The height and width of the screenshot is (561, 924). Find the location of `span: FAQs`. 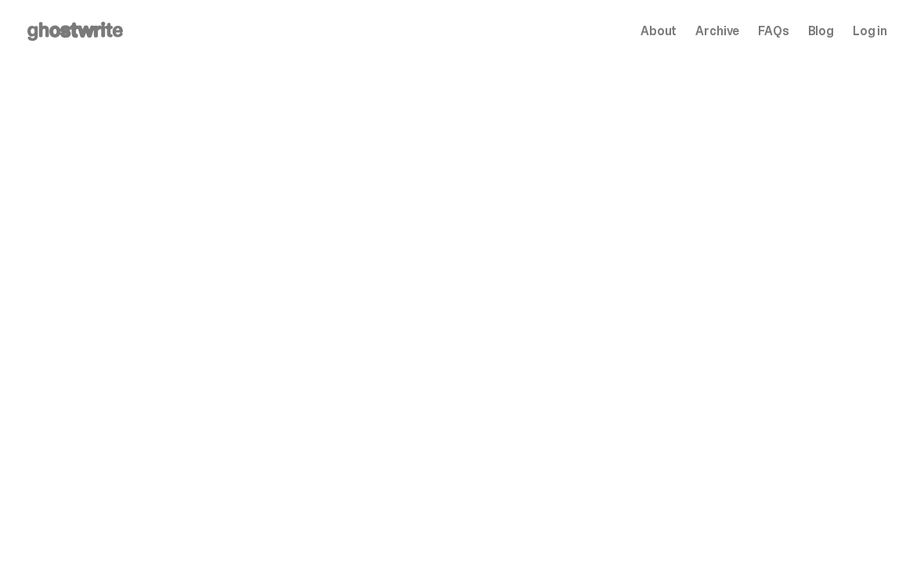

span: FAQs is located at coordinates (773, 31).